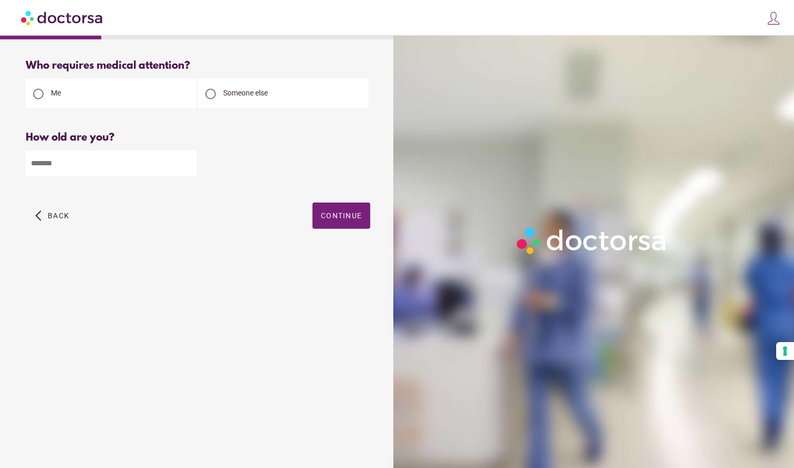 The width and height of the screenshot is (794, 468). I want to click on span: Someone else, so click(245, 93).